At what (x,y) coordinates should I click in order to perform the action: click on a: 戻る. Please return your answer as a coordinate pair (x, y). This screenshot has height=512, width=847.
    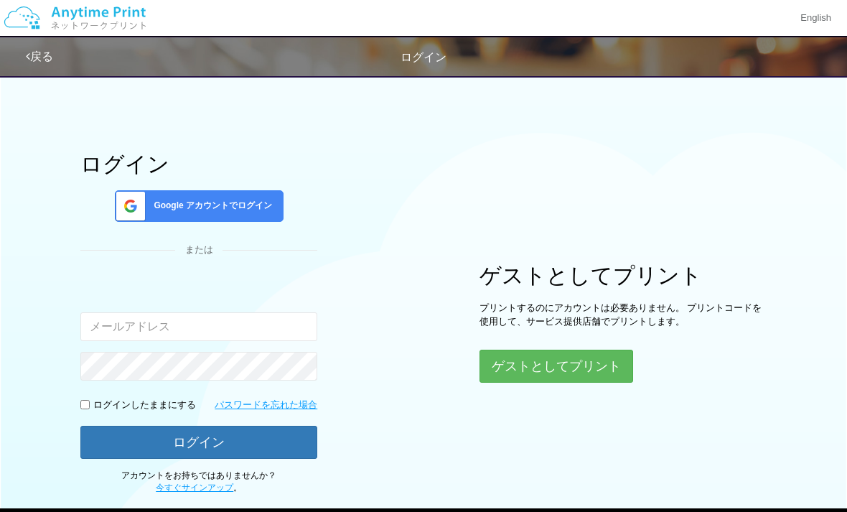
    Looking at the image, I should click on (39, 56).